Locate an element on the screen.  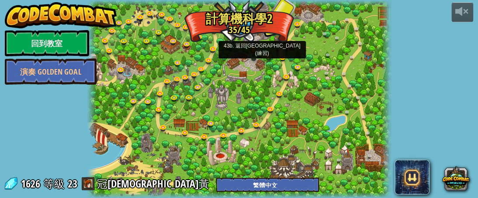
span: 等級 is located at coordinates (54, 184).